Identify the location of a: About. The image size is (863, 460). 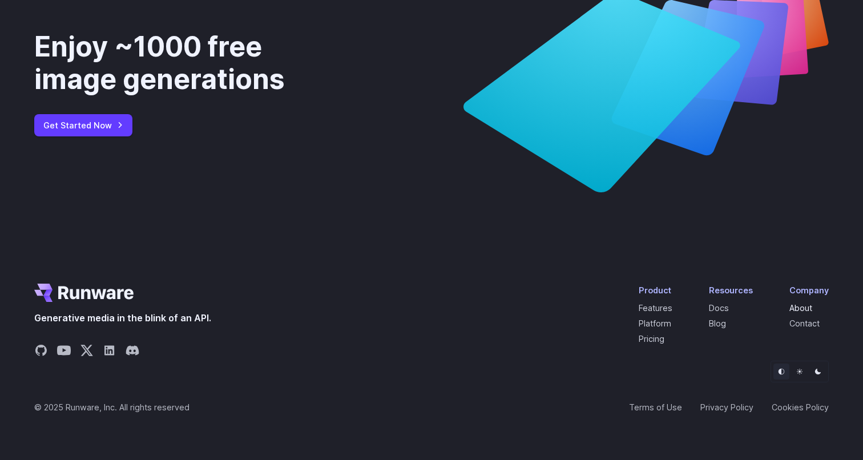
(801, 308).